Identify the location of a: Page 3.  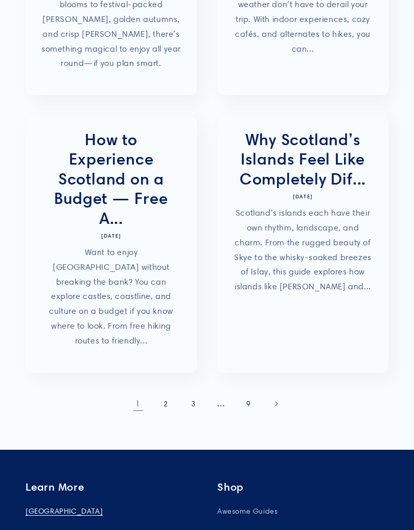
(193, 404).